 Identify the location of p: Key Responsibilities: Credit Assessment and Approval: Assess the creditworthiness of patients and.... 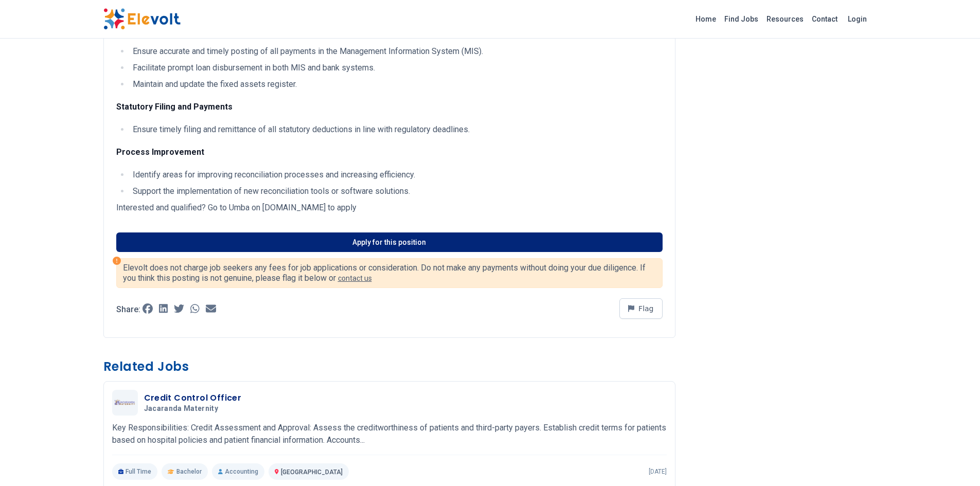
(389, 434).